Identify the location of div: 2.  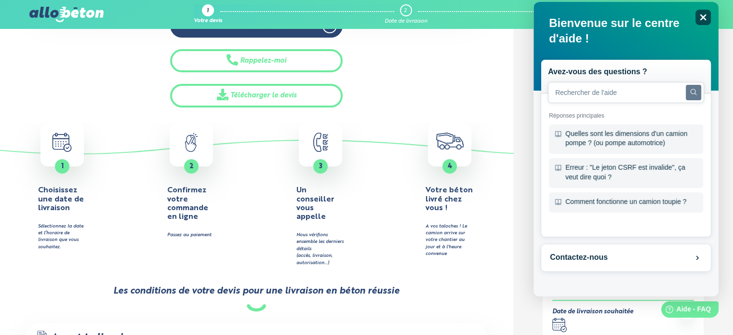
(405, 11).